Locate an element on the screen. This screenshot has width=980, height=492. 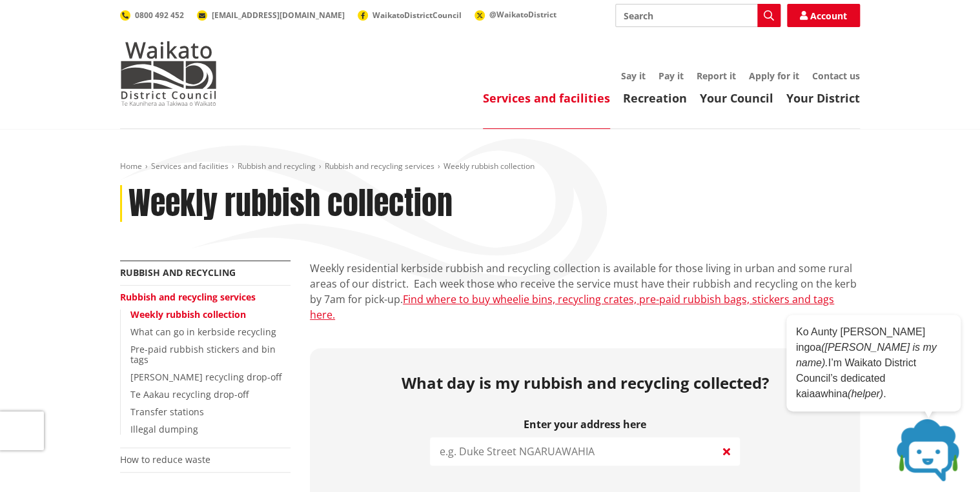
a: Say it is located at coordinates (633, 75).